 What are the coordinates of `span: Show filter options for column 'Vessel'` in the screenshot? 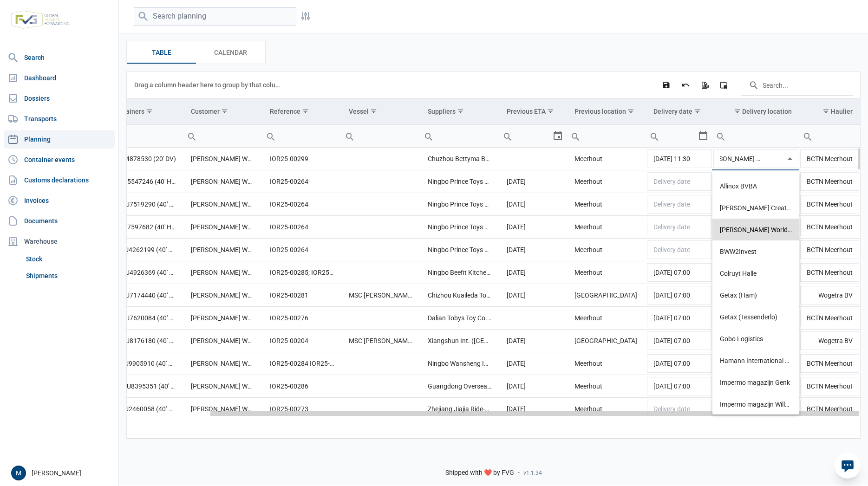 It's located at (373, 111).